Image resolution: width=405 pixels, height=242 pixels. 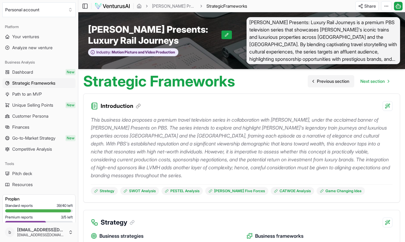 What do you see at coordinates (121, 236) in the screenshot?
I see `span: Business strategies` at bounding box center [121, 236].